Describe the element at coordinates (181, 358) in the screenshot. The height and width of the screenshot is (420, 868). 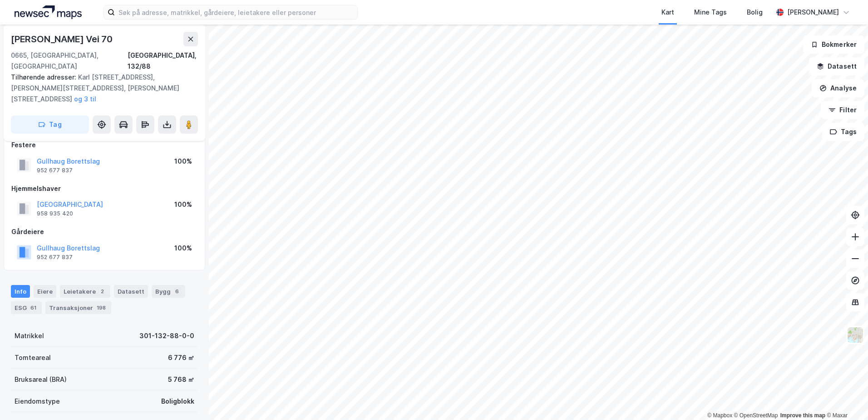
I see `div: 6 776 ㎡` at that location.